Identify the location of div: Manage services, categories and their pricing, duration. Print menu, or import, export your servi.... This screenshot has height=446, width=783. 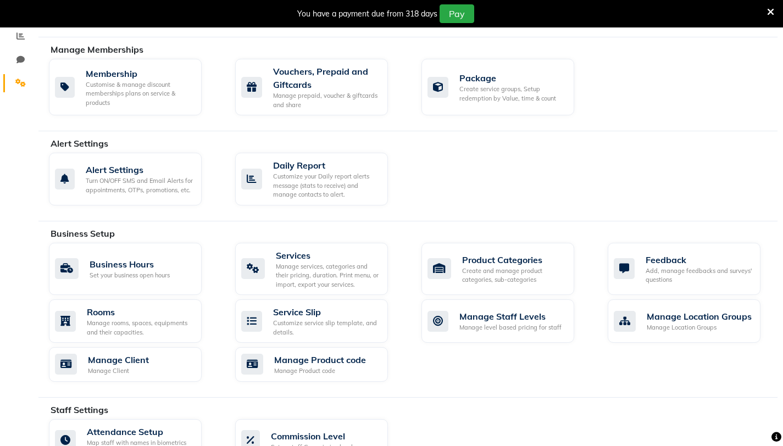
(328, 276).